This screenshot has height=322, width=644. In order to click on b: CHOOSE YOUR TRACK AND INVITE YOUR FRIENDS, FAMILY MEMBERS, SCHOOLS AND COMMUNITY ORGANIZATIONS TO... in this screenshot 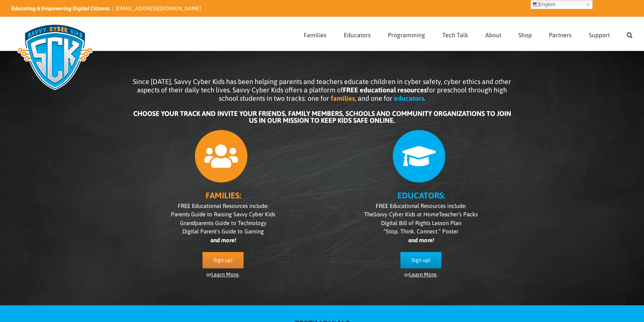, I will do `click(322, 117)`.